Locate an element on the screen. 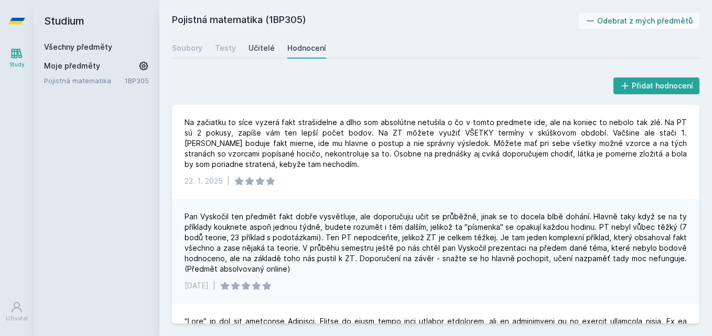 This screenshot has width=712, height=336. button: Přidat hodnocení is located at coordinates (656, 86).